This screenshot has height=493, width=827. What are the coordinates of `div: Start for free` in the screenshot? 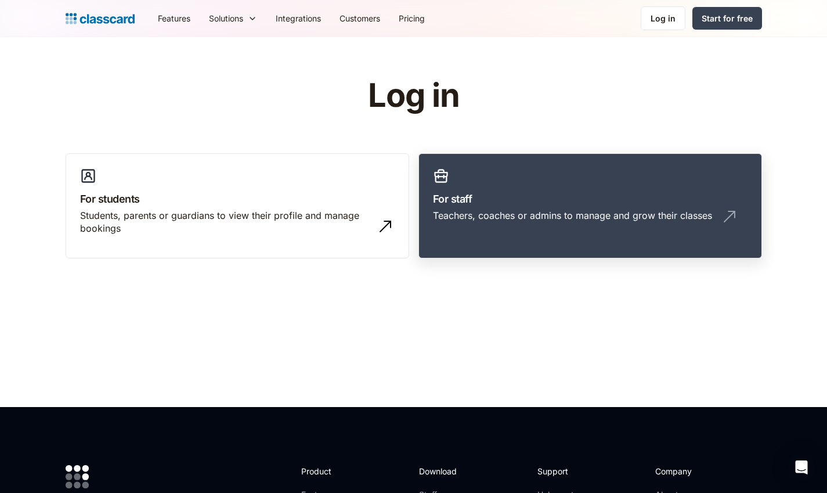 It's located at (727, 18).